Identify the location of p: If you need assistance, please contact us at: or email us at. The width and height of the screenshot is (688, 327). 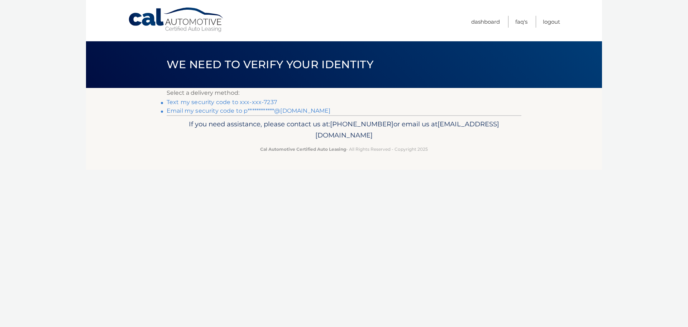
(344, 130).